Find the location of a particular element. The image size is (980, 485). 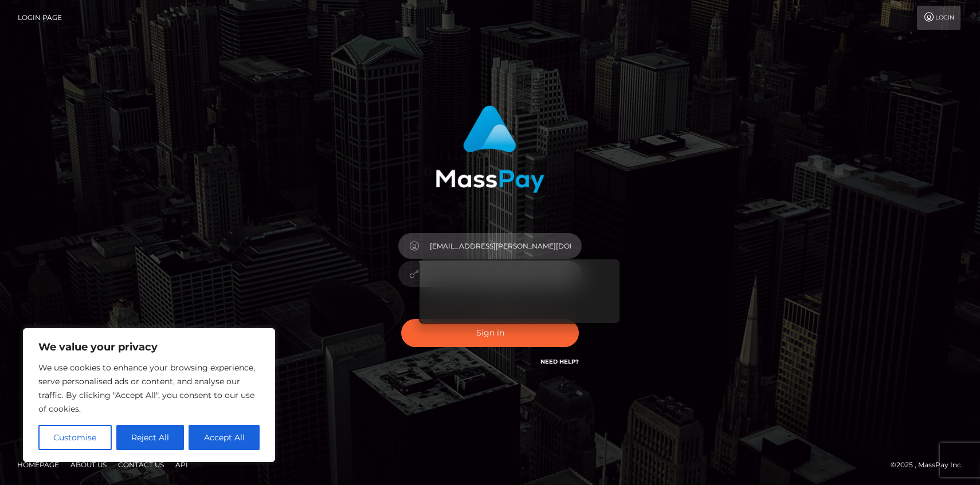

a: About Us is located at coordinates (88, 465).